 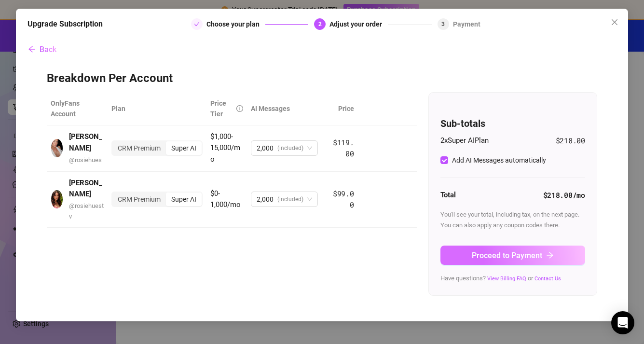 I want to click on span: 2, so click(x=320, y=24).